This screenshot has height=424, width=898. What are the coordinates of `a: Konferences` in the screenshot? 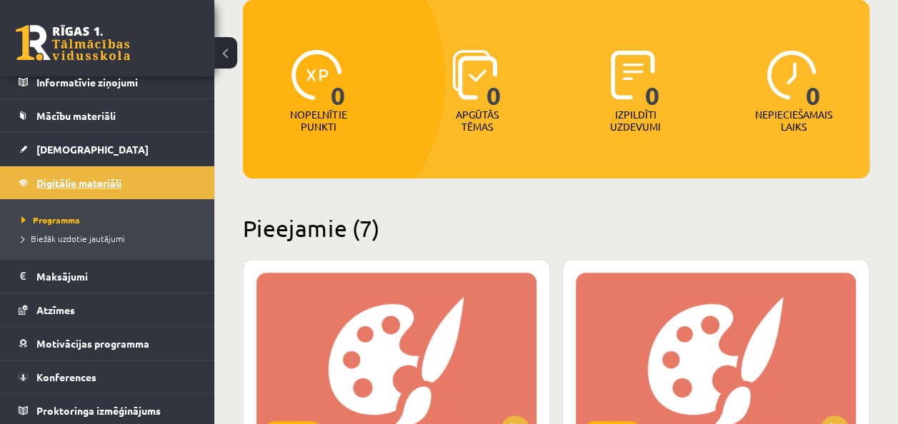 It's located at (107, 377).